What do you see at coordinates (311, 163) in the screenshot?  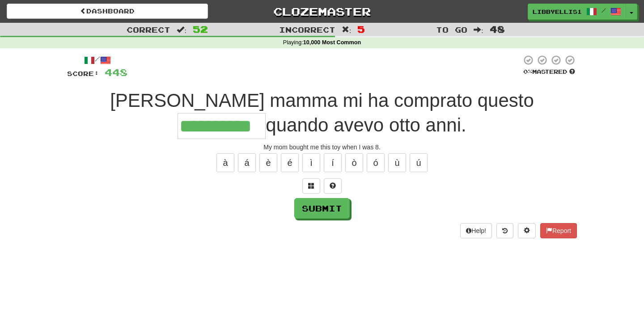 I see `button: ì` at bounding box center [311, 163].